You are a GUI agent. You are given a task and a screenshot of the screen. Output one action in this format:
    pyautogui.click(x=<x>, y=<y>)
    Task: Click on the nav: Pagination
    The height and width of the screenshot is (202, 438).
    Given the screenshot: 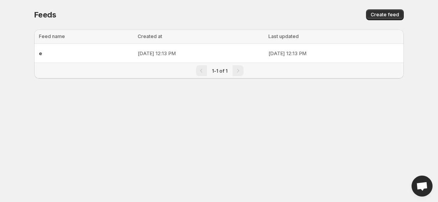 What is the action you would take?
    pyautogui.click(x=219, y=70)
    